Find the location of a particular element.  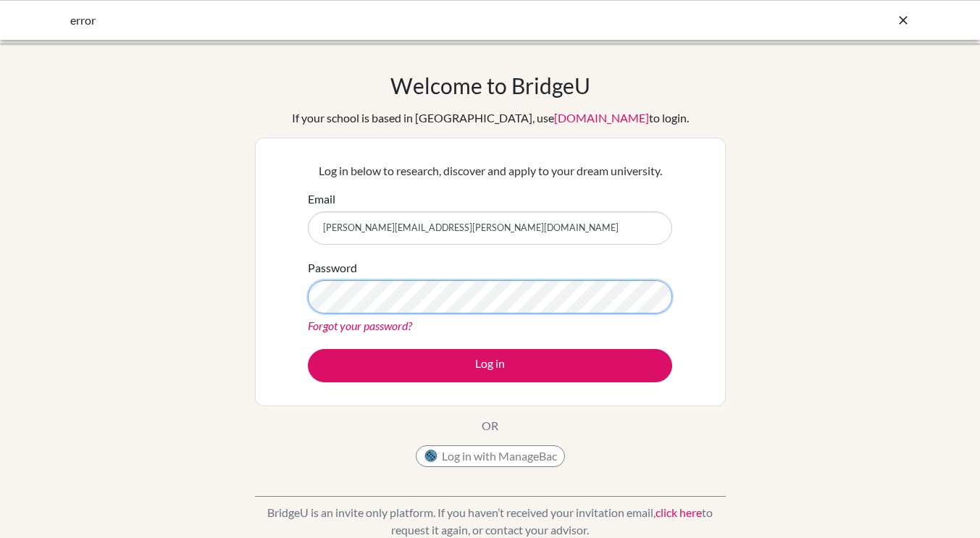

a: Forgot your password? is located at coordinates (360, 326).